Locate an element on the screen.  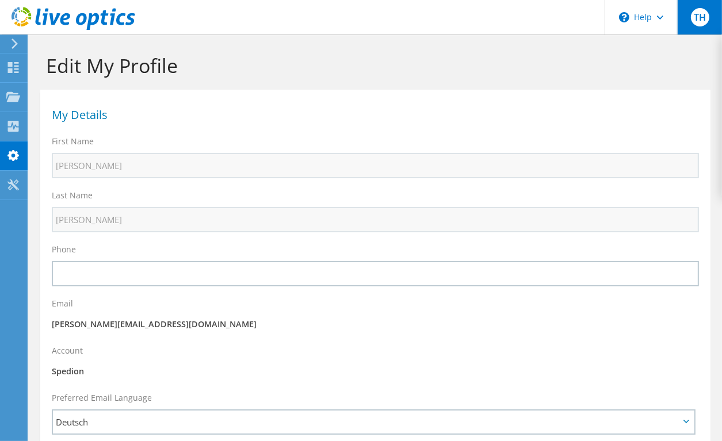
svg: \n is located at coordinates (624, 17).